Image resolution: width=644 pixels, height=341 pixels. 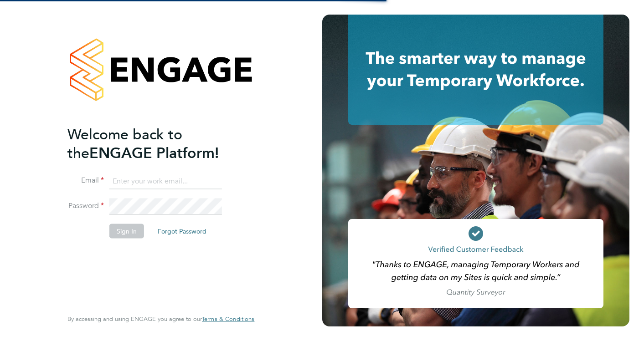 What do you see at coordinates (228, 319) in the screenshot?
I see `span: Terms & Conditions` at bounding box center [228, 319].